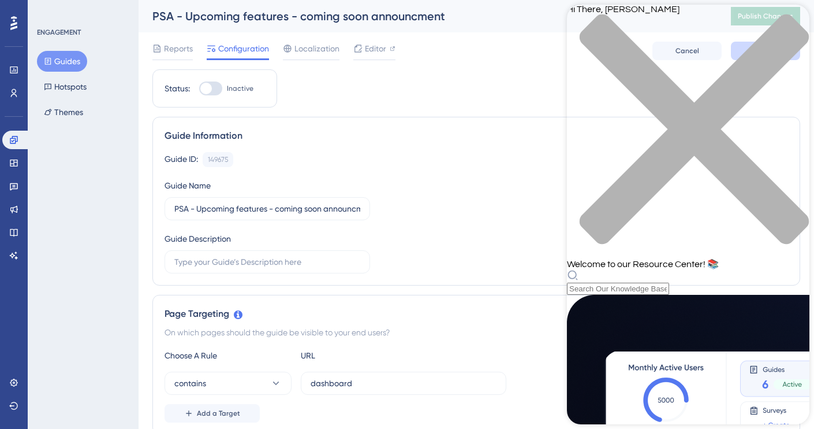 This screenshot has height=429, width=814. I want to click on span: Need Help?, so click(50, 10).